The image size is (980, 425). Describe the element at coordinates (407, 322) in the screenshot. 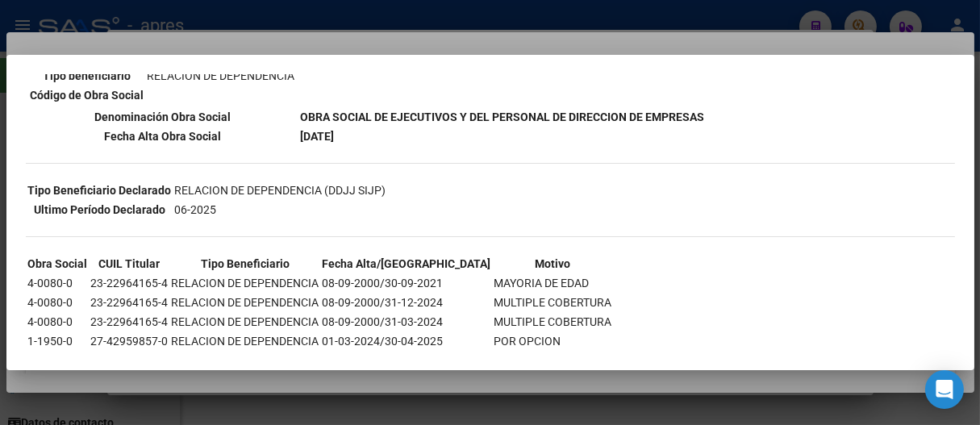

I see `td: 08-09-2000/31-03-2024` at that location.